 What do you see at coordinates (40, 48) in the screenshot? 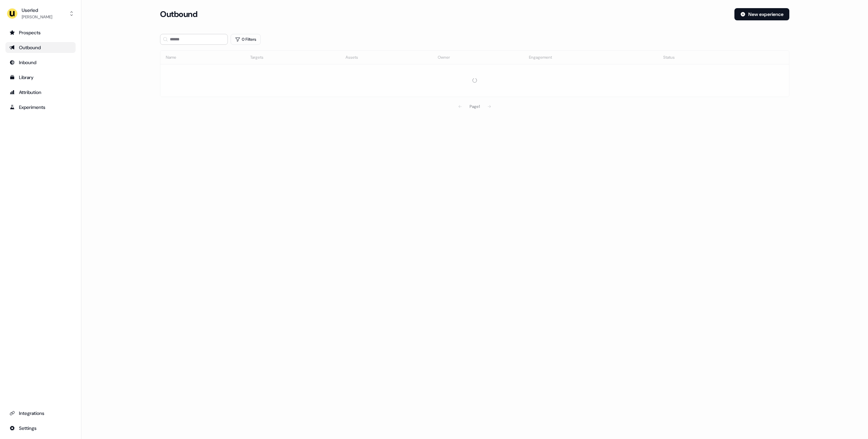
I see `a: Go to outbound experience` at bounding box center [40, 48].